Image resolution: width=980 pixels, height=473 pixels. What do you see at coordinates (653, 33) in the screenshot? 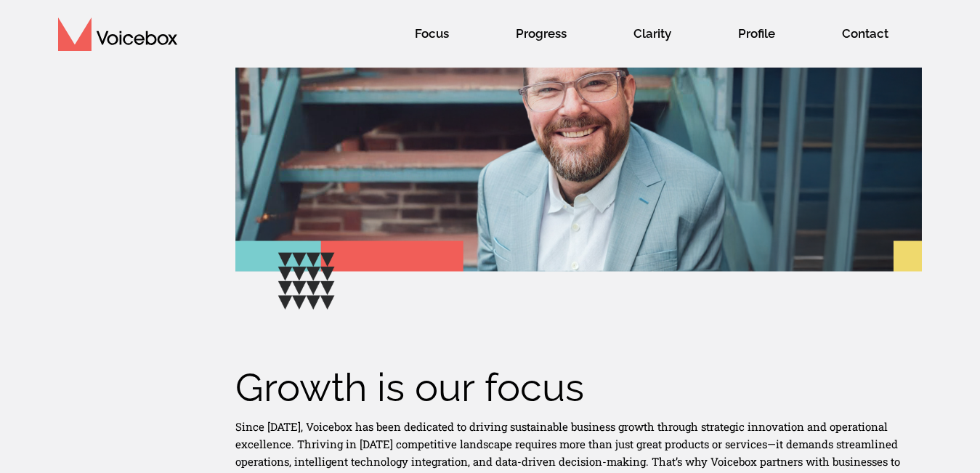
I see `span: Clarity` at bounding box center [653, 33].